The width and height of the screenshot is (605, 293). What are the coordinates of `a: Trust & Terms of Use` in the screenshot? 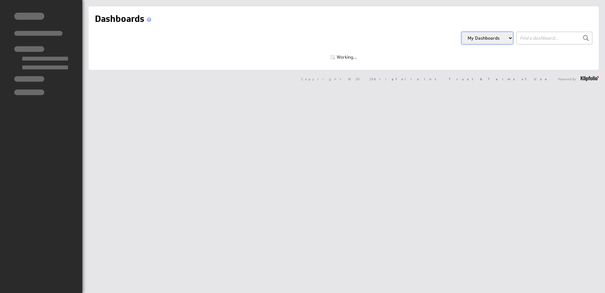 It's located at (500, 79).